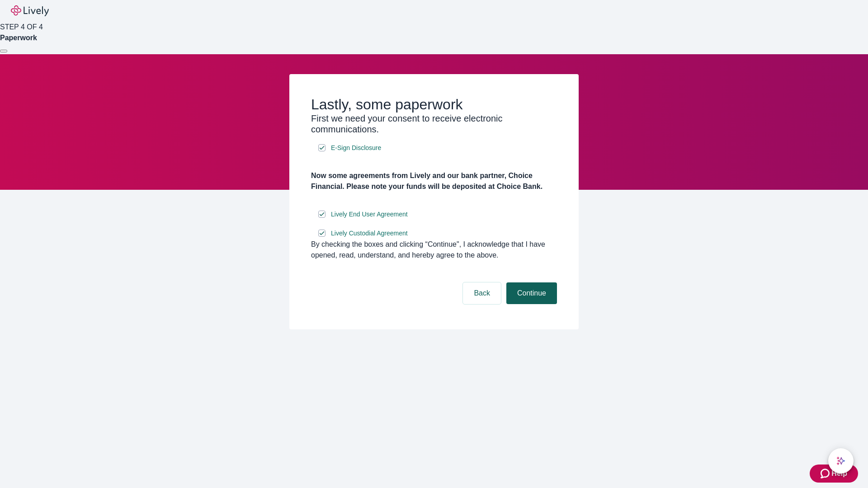 Image resolution: width=868 pixels, height=488 pixels. Describe the element at coordinates (369, 234) in the screenshot. I see `span: Lively Custodial Agreement` at that location.